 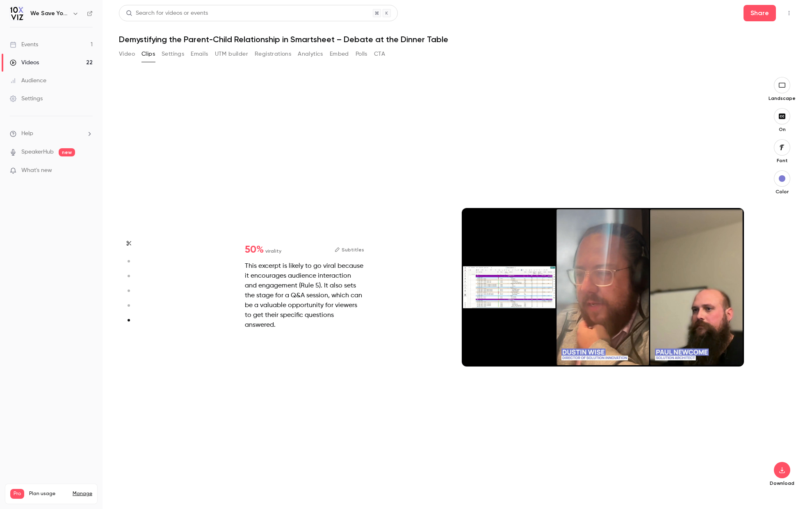 What do you see at coordinates (361, 54) in the screenshot?
I see `button: Polls` at bounding box center [361, 54].